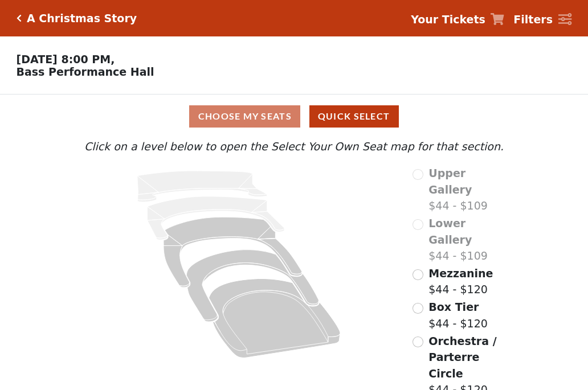 The height and width of the screenshot is (390, 588). What do you see at coordinates (457, 19) in the screenshot?
I see `a: Your Tickets` at bounding box center [457, 19].